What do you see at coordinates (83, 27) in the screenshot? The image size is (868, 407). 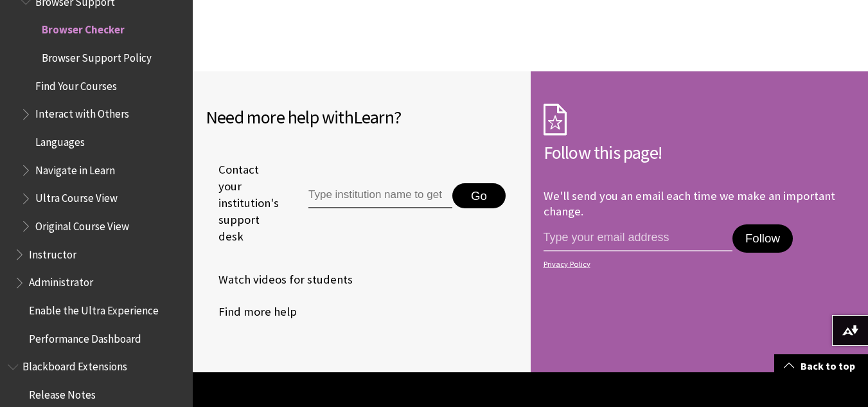 I see `span: Browser Checker` at bounding box center [83, 27].